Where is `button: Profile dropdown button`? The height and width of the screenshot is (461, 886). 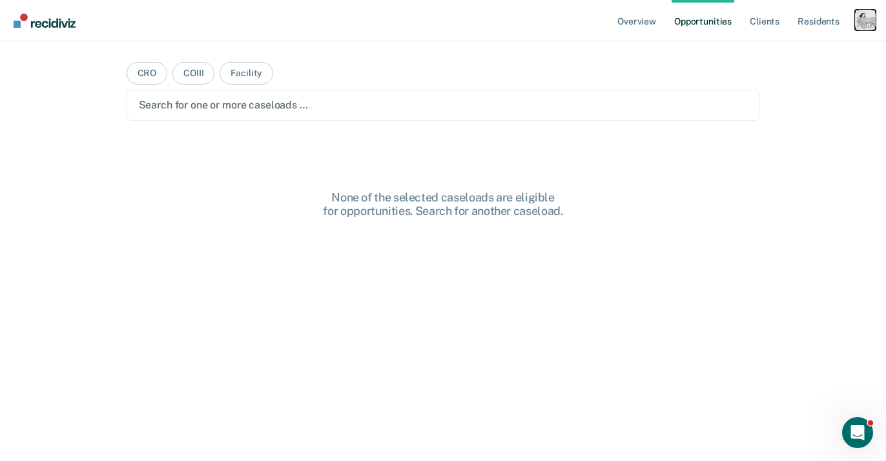 button: Profile dropdown button is located at coordinates (865, 20).